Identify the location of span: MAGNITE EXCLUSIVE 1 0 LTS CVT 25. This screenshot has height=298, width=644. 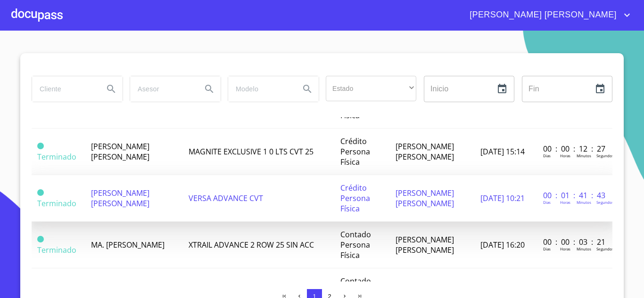
(251, 151).